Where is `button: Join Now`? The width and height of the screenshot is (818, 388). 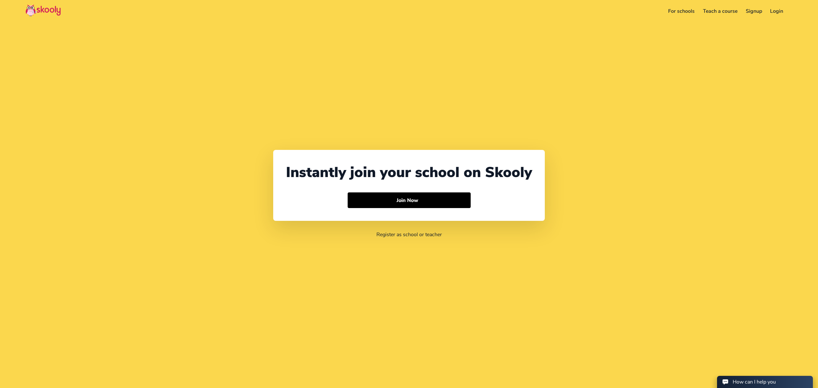
button: Join Now is located at coordinates (409, 200).